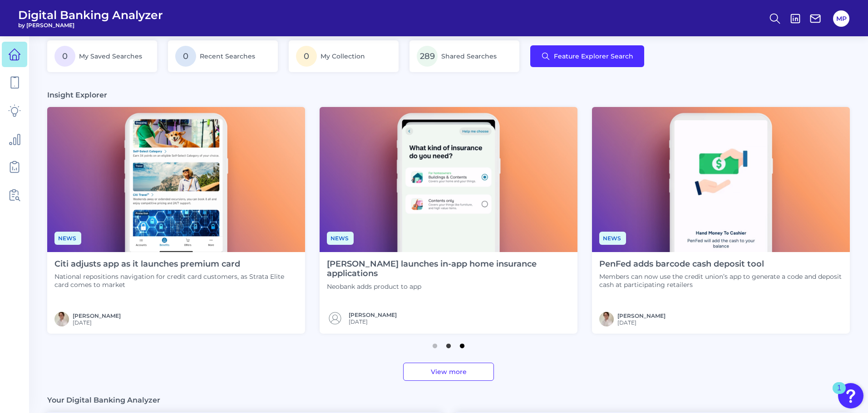 Image resolution: width=868 pixels, height=413 pixels. Describe the element at coordinates (721, 179) in the screenshot. I see `img: News - Phone.png` at that location.